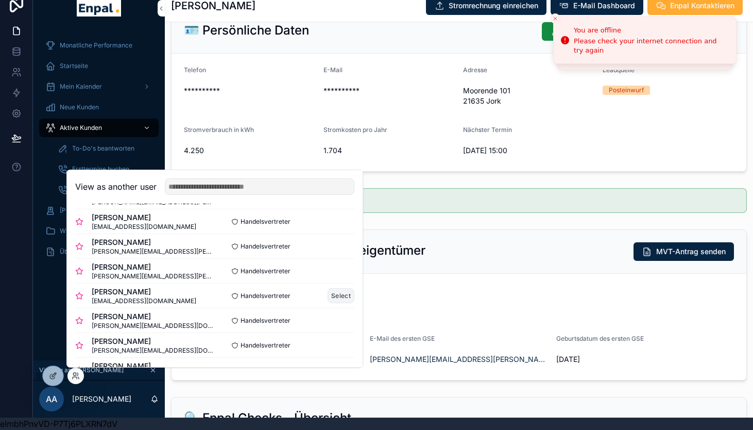 The image size is (753, 430). What do you see at coordinates (651, 30) in the screenshot?
I see `div: You are offline` at bounding box center [651, 30].